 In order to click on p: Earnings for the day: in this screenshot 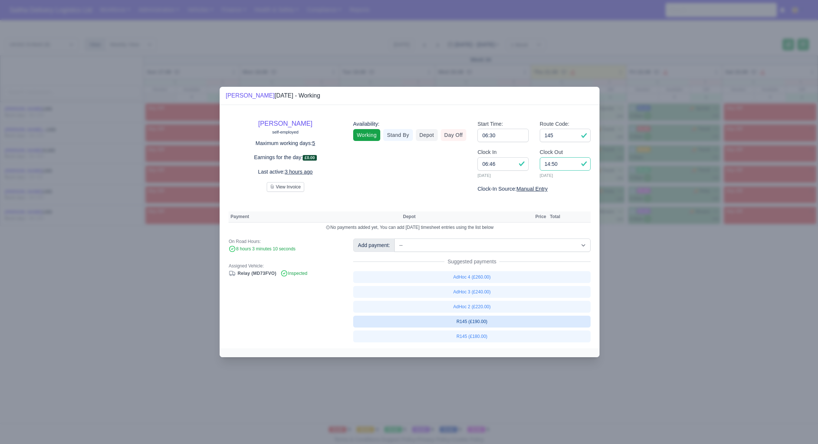, I will do `click(285, 157)`.